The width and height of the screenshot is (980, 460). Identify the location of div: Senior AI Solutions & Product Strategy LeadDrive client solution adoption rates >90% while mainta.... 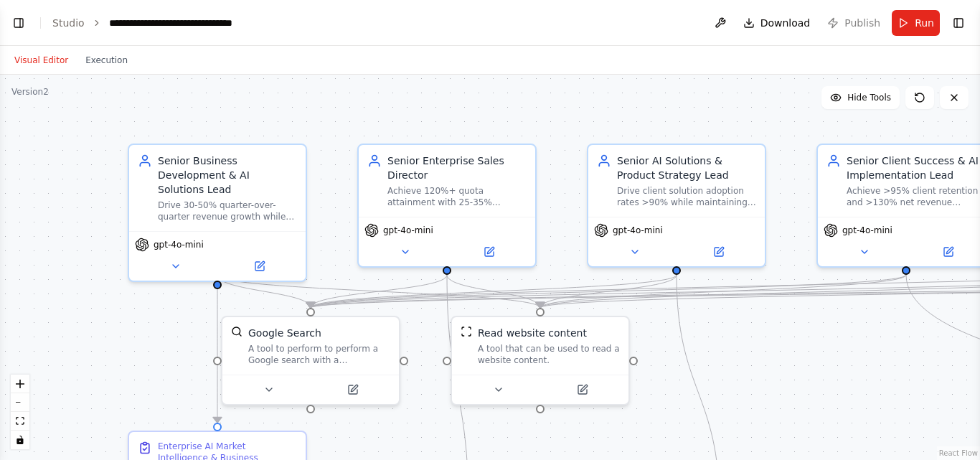
(676, 205).